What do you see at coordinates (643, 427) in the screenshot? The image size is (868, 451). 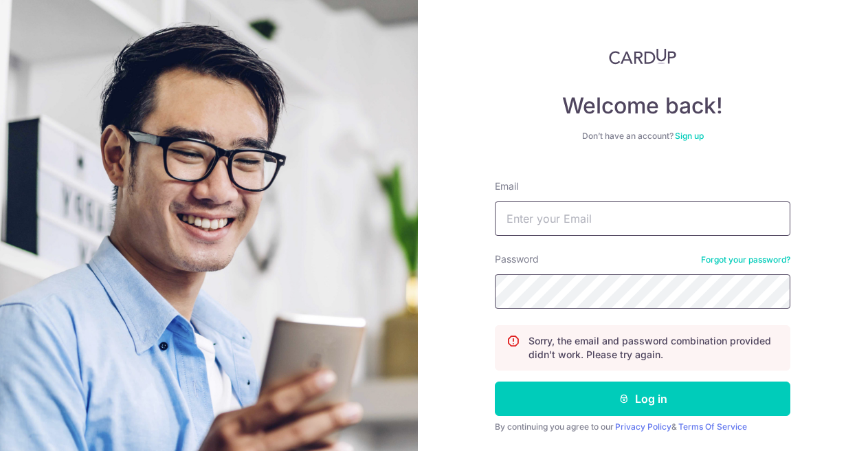 I see `div: By continuing you agree to our &` at bounding box center [643, 427].